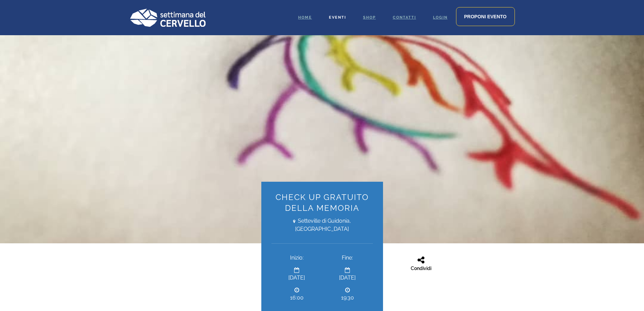 This screenshot has width=644, height=311. I want to click on span: 16:00, so click(297, 298).